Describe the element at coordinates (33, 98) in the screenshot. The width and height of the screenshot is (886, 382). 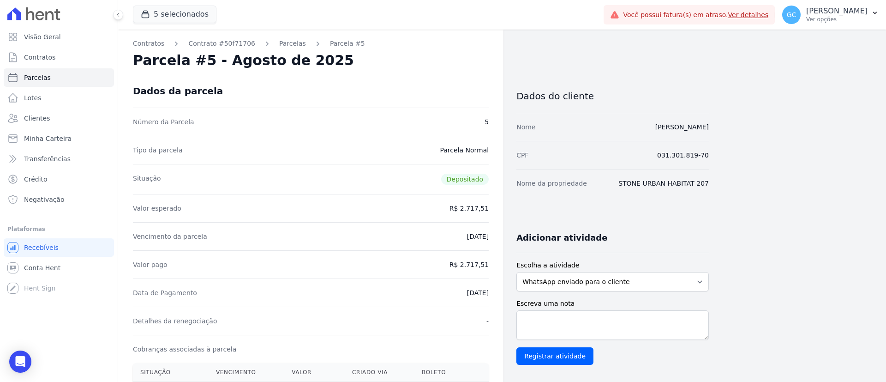
I see `span: Lotes` at that location.